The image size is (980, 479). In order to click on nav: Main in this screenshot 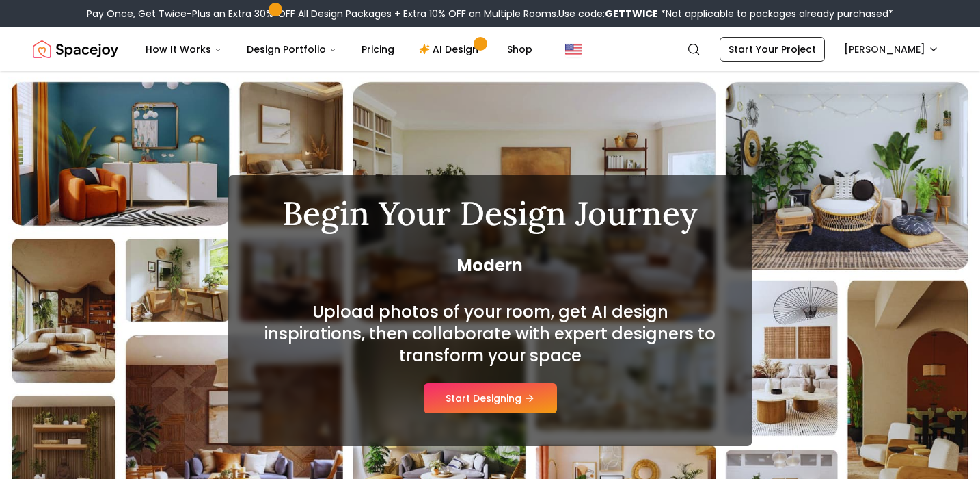, I will do `click(339, 49)`.